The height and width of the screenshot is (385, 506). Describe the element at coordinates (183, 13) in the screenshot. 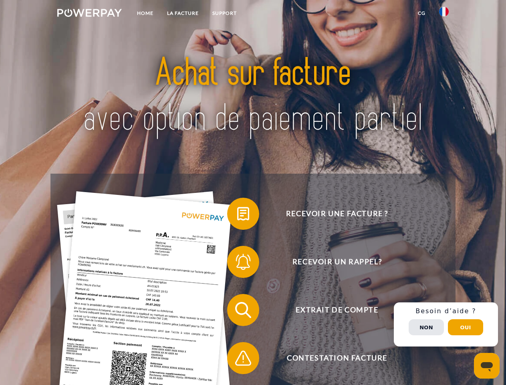

I see `a: LA FACTURE` at that location.